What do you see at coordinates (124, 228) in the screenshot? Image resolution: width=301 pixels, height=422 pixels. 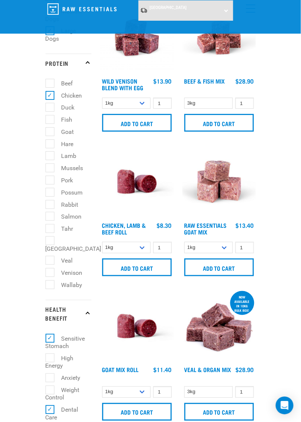 I see `a: Chicken, Lamb & Beef Roll` at bounding box center [124, 228].